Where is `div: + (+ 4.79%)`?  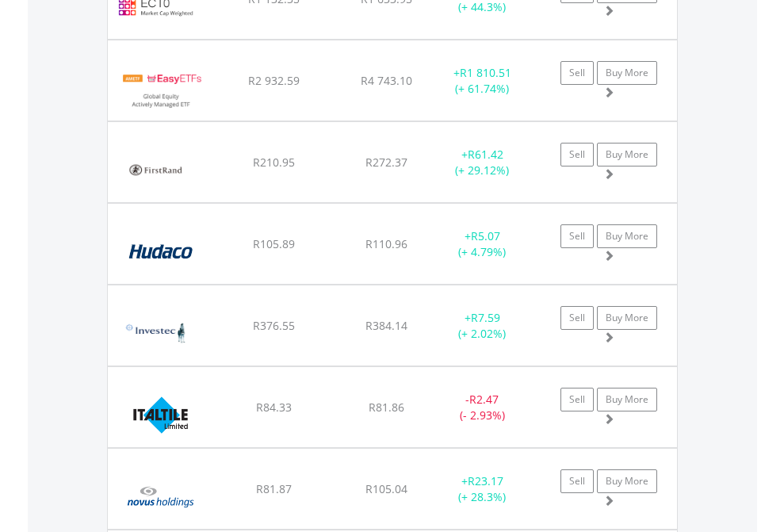 div: + (+ 4.79%) is located at coordinates (482, 244).